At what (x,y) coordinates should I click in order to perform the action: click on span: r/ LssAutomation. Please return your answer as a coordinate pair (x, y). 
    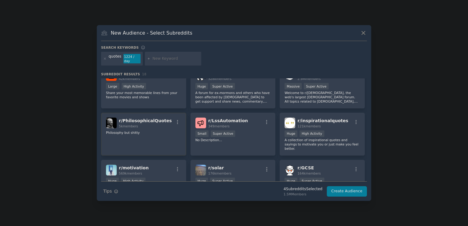
    Looking at the image, I should click on (228, 121).